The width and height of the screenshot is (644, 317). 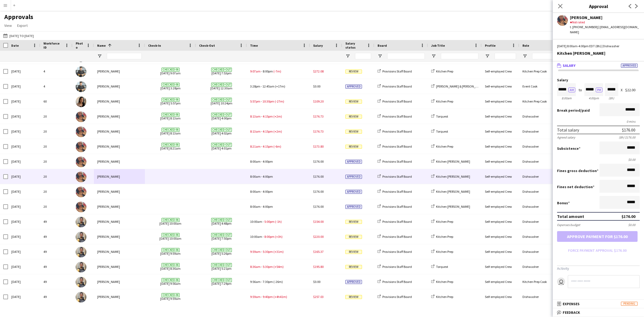 What do you see at coordinates (221, 99) in the screenshot?
I see `span: Checked-out` at bounding box center [221, 99].